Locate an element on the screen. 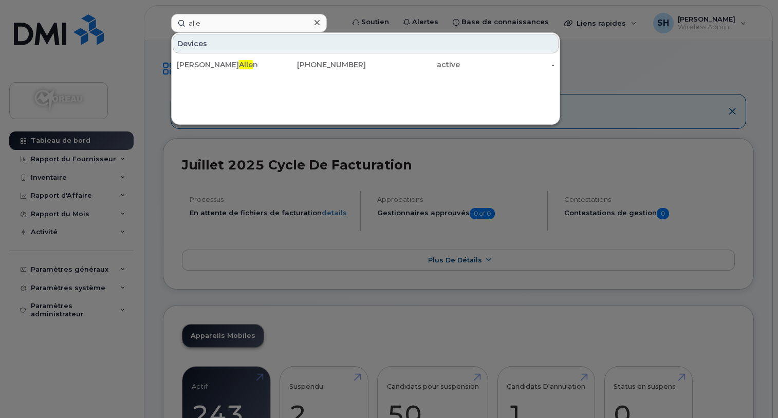 The image size is (778, 418). span: Alle is located at coordinates (246, 65).